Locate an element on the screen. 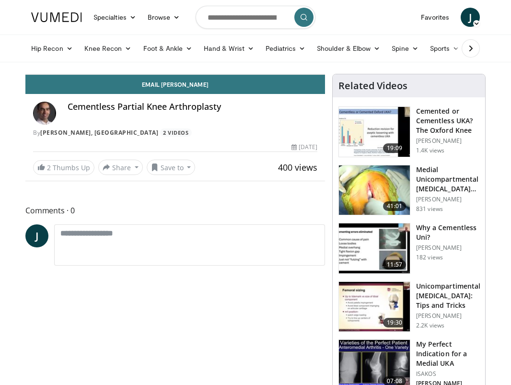 The height and width of the screenshot is (385, 511). a: Specialties is located at coordinates (115, 17).